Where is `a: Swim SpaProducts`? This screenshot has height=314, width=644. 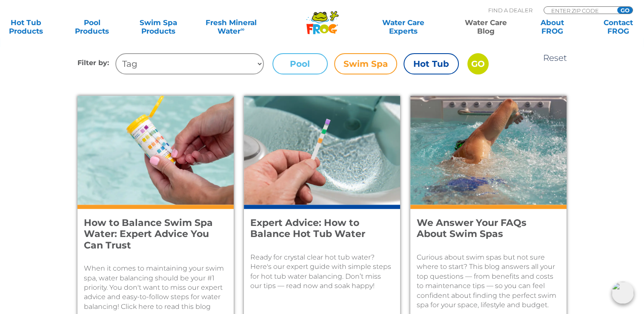 a: Swim SpaProducts is located at coordinates (158, 27).